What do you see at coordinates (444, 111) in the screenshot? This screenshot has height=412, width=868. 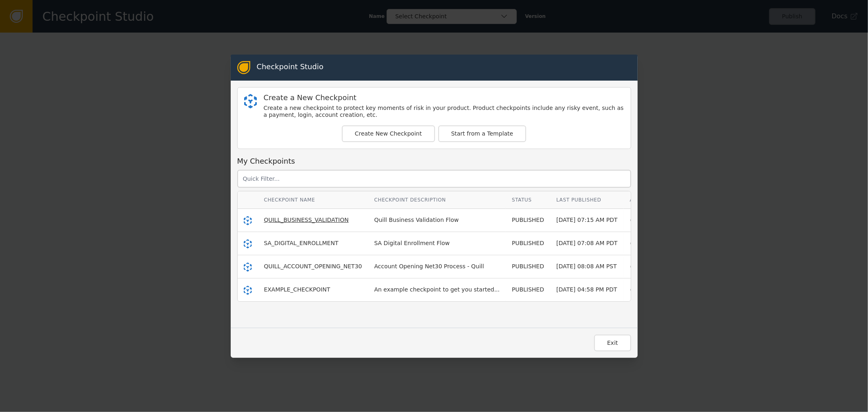 I see `div: Create a new checkpoint to protect key moments of risk in your product. Product checkpoints inclu...` at bounding box center [444, 111].